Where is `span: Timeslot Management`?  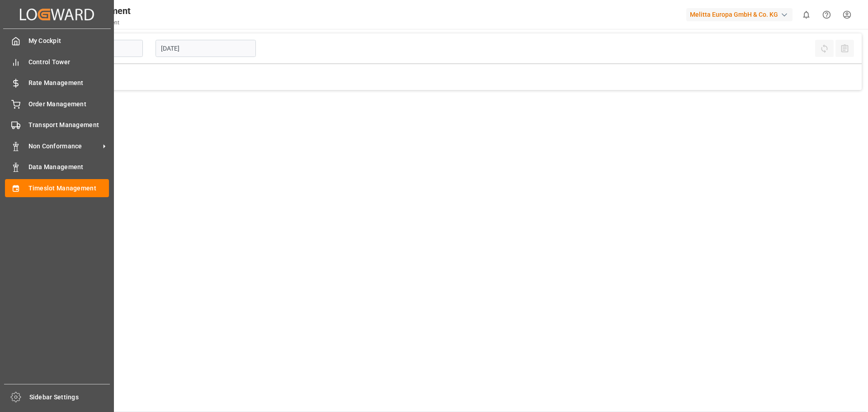 span: Timeslot Management is located at coordinates (69, 188).